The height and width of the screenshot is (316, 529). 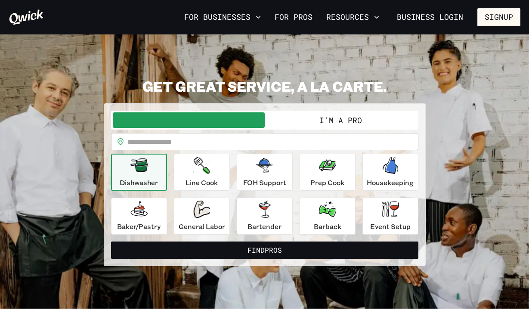 What do you see at coordinates (391, 227) in the screenshot?
I see `p: Event Setup` at bounding box center [391, 227].